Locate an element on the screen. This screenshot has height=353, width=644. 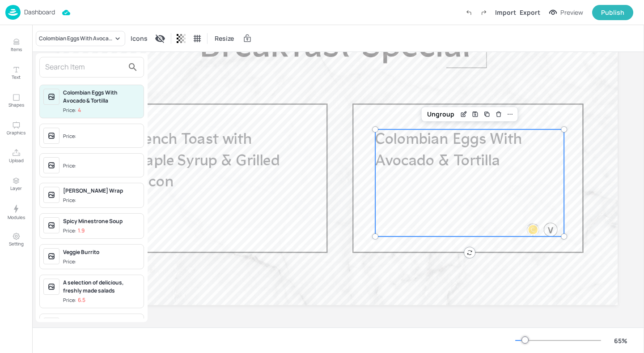
div: A selection of delicious, freshly made salads is located at coordinates (101, 286).